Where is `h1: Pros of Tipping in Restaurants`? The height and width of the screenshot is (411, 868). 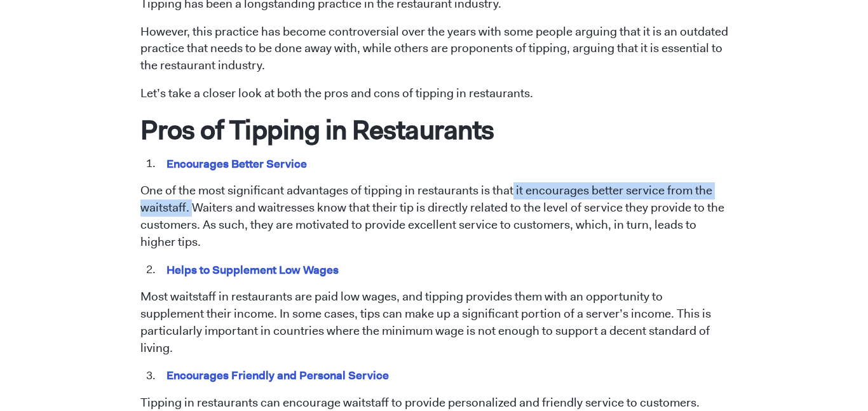
h1: Pros of Tipping in Restaurants is located at coordinates (434, 130).